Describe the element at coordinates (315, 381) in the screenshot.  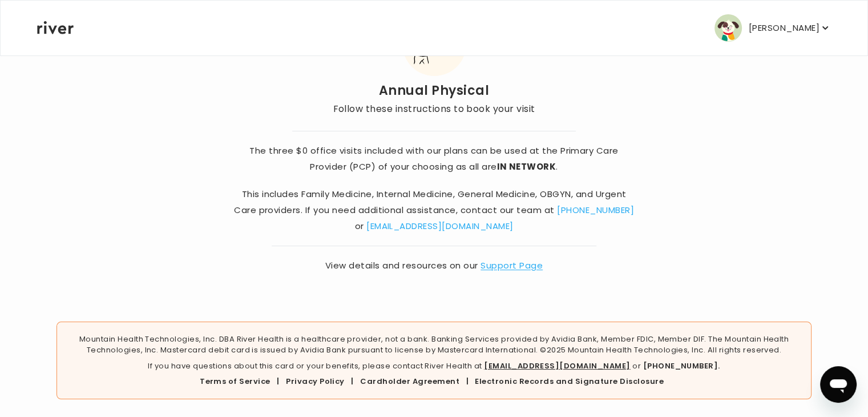
I see `a: Privacy Policy` at that location.